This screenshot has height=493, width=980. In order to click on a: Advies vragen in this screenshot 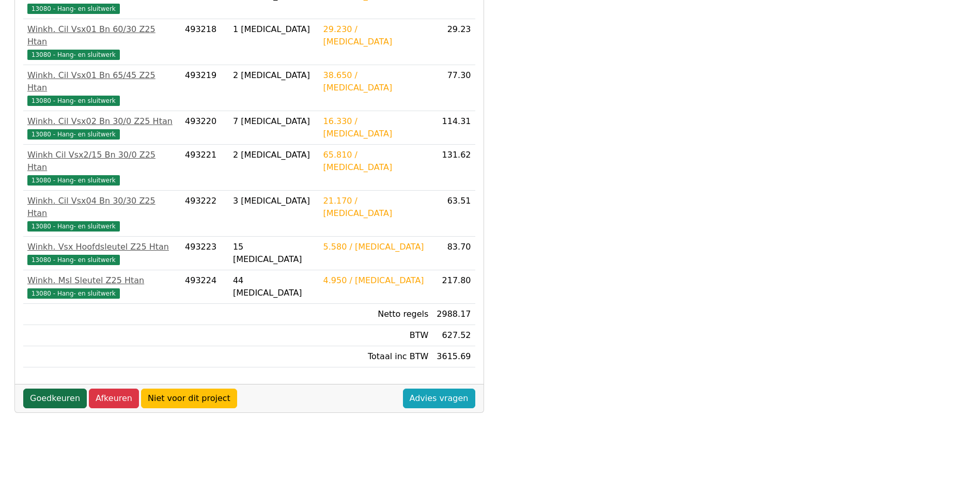, I will do `click(439, 399)`.